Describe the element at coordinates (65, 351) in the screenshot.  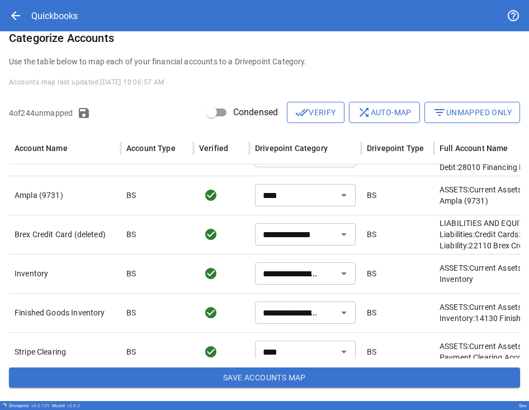
I see `p: Stripe Clearing` at that location.